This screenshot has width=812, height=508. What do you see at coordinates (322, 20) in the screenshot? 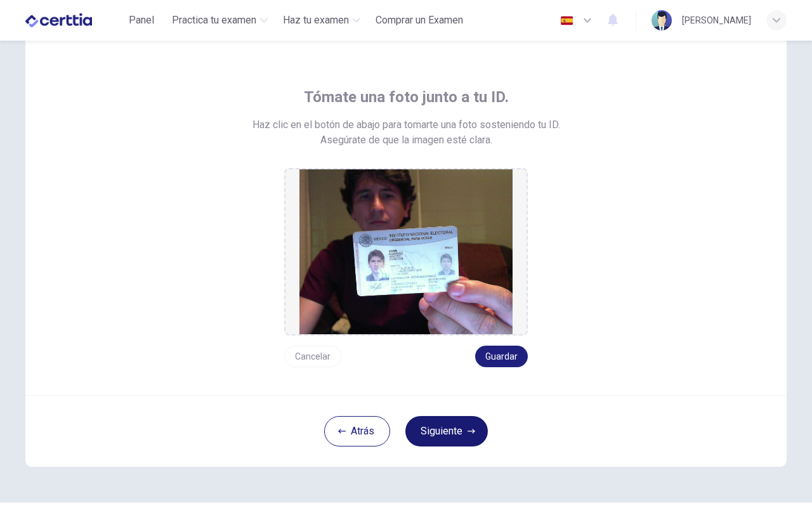
I see `button: Haz tu examen` at bounding box center [322, 20].